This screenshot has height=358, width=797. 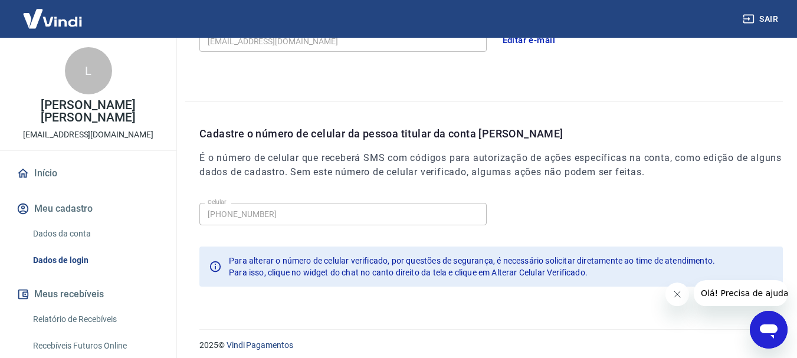 What do you see at coordinates (484, 345) in the screenshot?
I see `p: 2025 ©` at bounding box center [484, 345].